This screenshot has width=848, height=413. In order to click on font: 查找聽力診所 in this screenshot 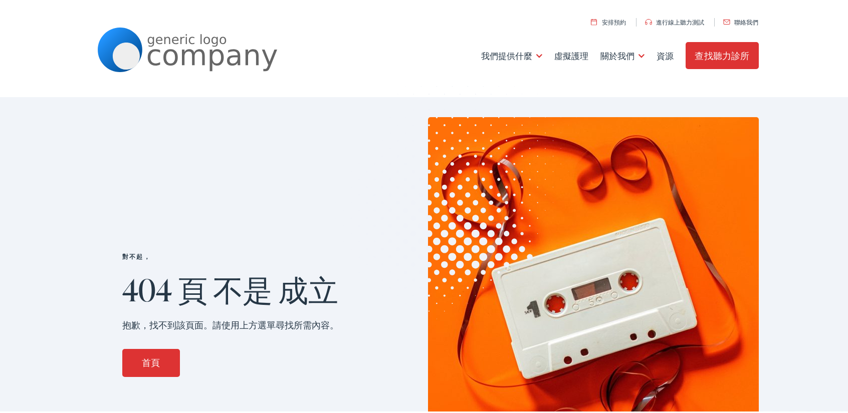, I will do `click(721, 53)`.